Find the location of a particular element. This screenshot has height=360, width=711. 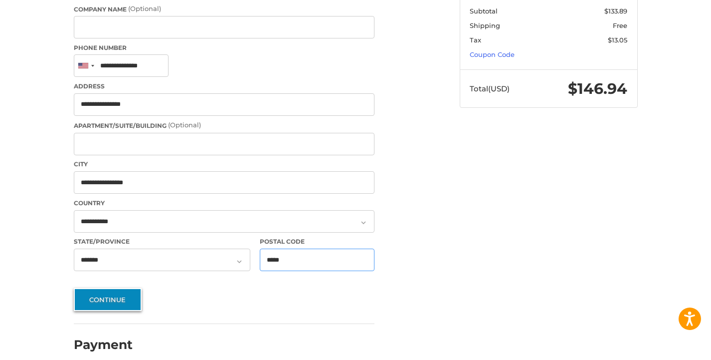

h2: Payment is located at coordinates (103, 344).